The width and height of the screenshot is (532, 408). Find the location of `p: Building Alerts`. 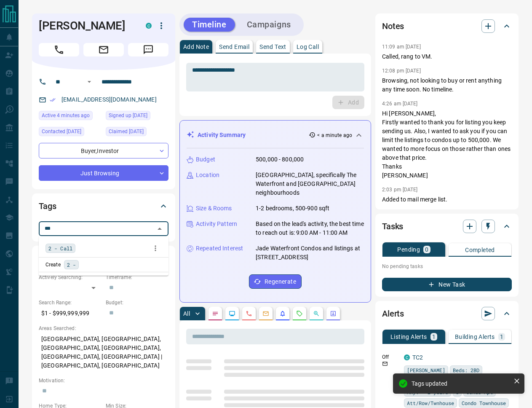

p: Building Alerts is located at coordinates (475, 337).